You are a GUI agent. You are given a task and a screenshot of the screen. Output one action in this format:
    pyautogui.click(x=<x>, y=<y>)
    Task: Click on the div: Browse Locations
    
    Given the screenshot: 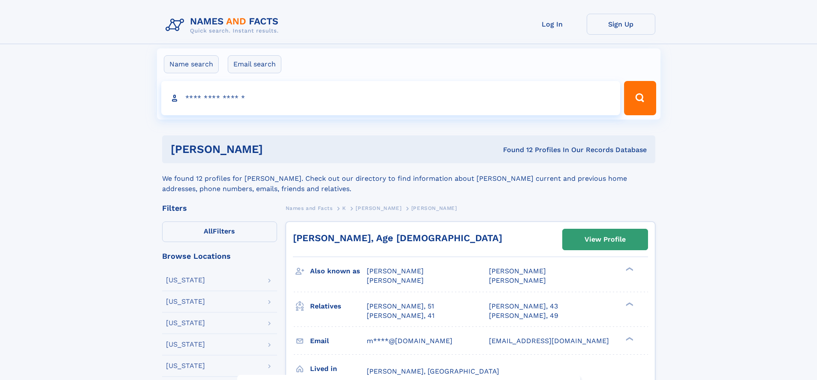 What is the action you would take?
    pyautogui.click(x=220, y=256)
    